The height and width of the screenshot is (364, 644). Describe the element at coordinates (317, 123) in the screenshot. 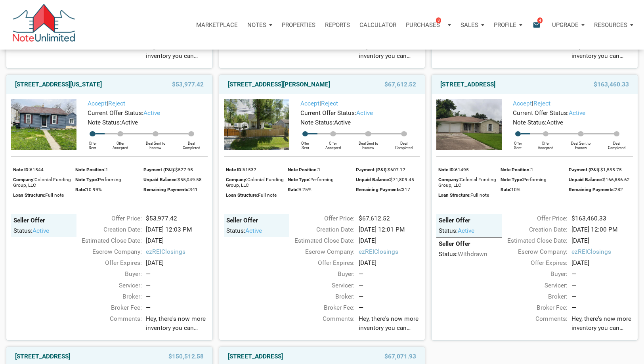

I see `span: Note Status:` at that location.